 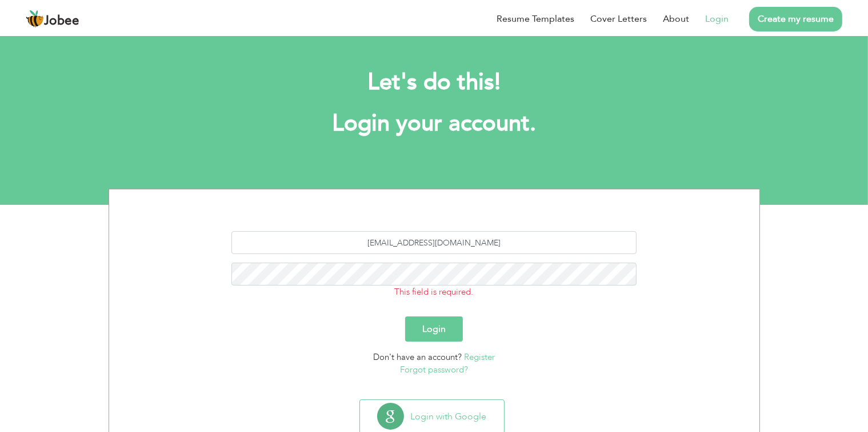 What do you see at coordinates (434, 329) in the screenshot?
I see `button: Login` at bounding box center [434, 329].